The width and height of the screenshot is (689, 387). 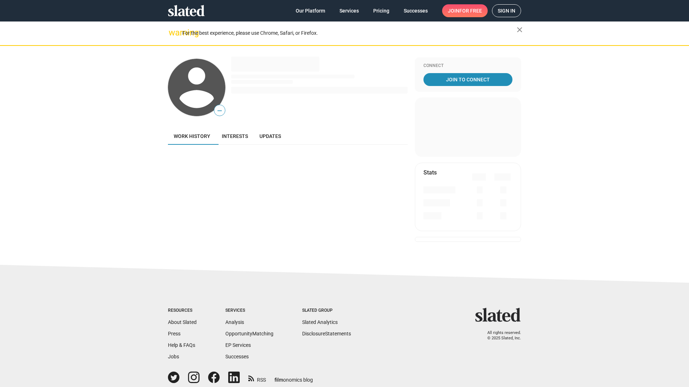 What do you see at coordinates (173, 33) in the screenshot?
I see `mat-icon: warning` at bounding box center [173, 33].